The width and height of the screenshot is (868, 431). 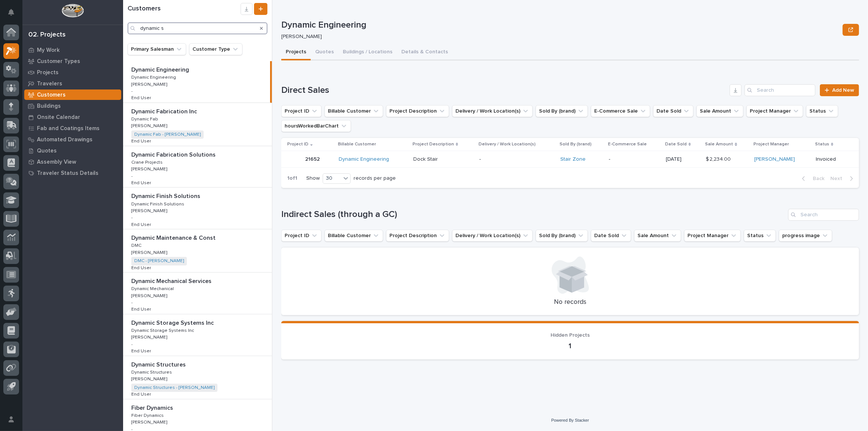 What do you see at coordinates (720, 111) in the screenshot?
I see `button: Sale Amount` at bounding box center [720, 111].